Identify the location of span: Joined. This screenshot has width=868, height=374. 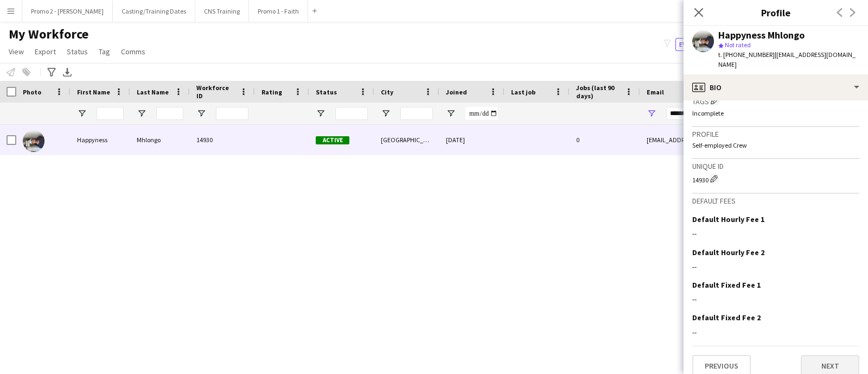
(456, 92).